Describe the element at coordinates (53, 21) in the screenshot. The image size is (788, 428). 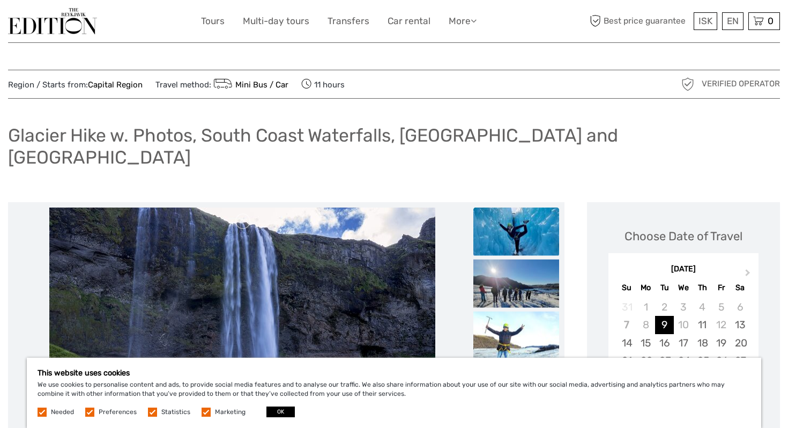
I see `img: The Reykjavík Edition` at that location.